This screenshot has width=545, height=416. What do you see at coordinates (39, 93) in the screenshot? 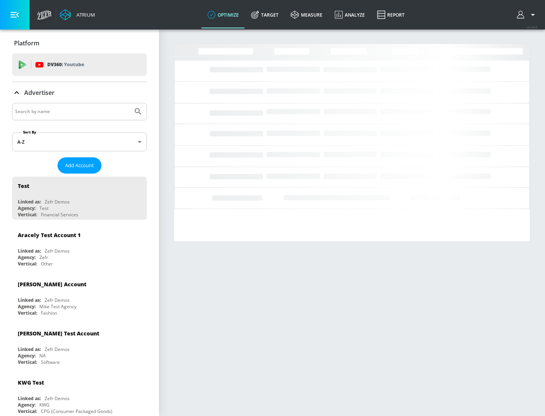
I see `p: Advertiser` at bounding box center [39, 93].